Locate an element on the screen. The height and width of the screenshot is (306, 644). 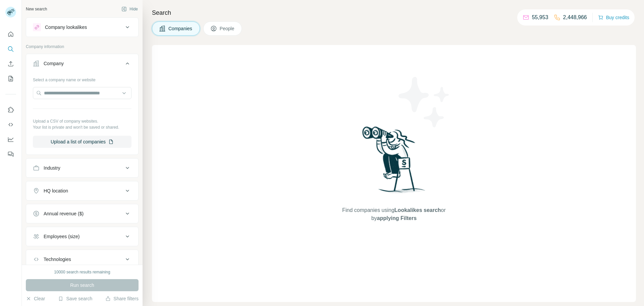
button: Search is located at coordinates (11, 49).